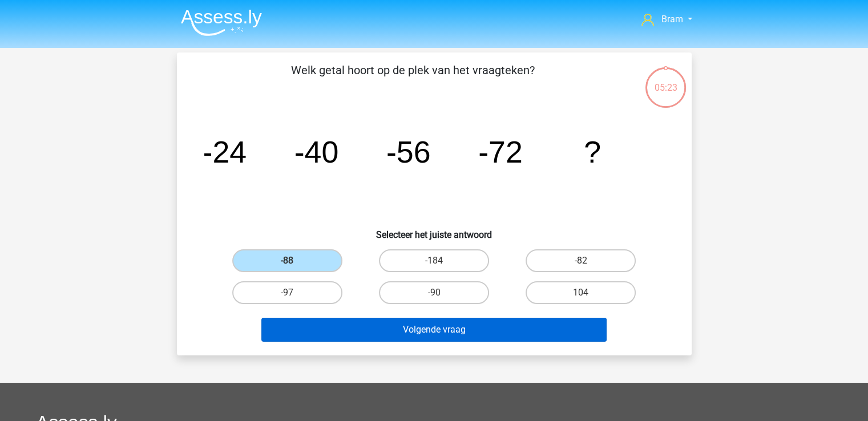 This screenshot has height=421, width=868. Describe the element at coordinates (221, 22) in the screenshot. I see `img: Assessly` at that location.